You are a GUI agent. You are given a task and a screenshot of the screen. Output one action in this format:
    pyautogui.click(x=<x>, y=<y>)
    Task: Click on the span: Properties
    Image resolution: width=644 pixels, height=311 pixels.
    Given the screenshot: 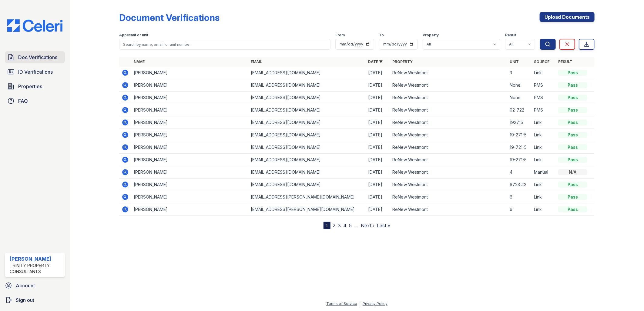 What is the action you would take?
    pyautogui.click(x=30, y=86)
    